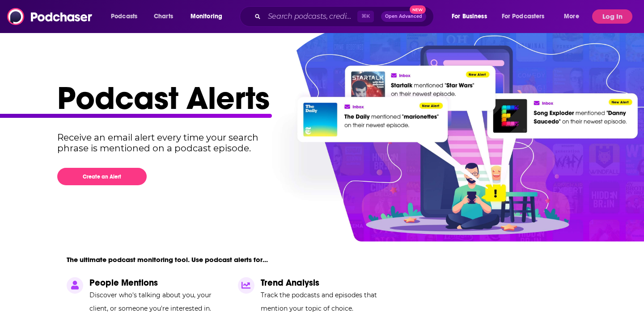 This screenshot has height=312, width=644. Describe the element at coordinates (50, 16) in the screenshot. I see `a: Podchaser - Follow, Share and Rate Podcasts` at that location.